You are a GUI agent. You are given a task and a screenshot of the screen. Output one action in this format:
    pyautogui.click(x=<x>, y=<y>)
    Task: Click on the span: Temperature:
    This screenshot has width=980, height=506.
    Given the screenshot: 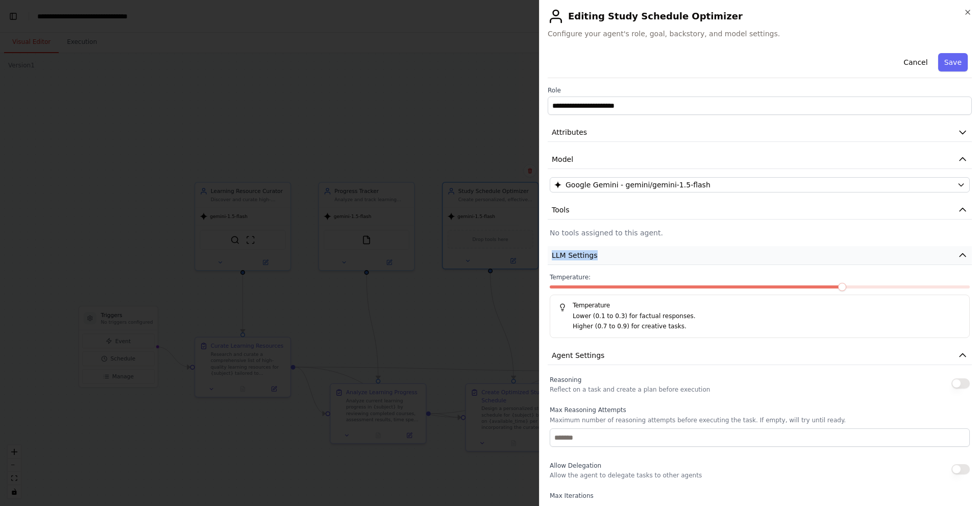 What is the action you would take?
    pyautogui.click(x=570, y=277)
    